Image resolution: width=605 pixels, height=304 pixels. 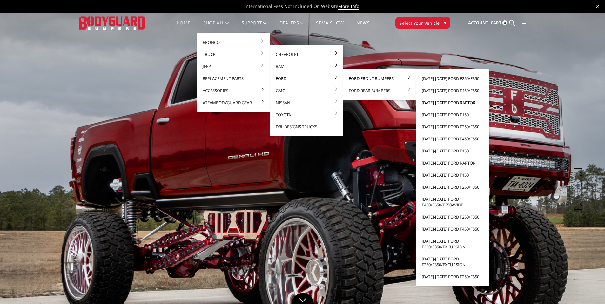 What do you see at coordinates (579, 205) in the screenshot?
I see `button: 5 of 5` at bounding box center [579, 205].